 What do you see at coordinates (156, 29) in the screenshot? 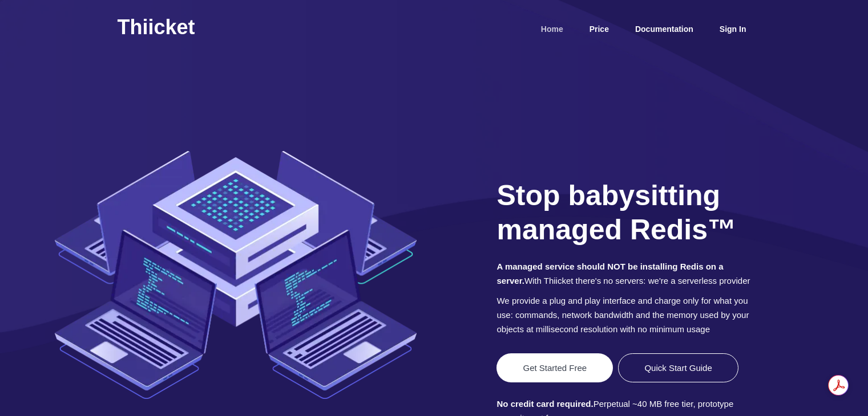
I see `a: Thiicket` at bounding box center [156, 29].